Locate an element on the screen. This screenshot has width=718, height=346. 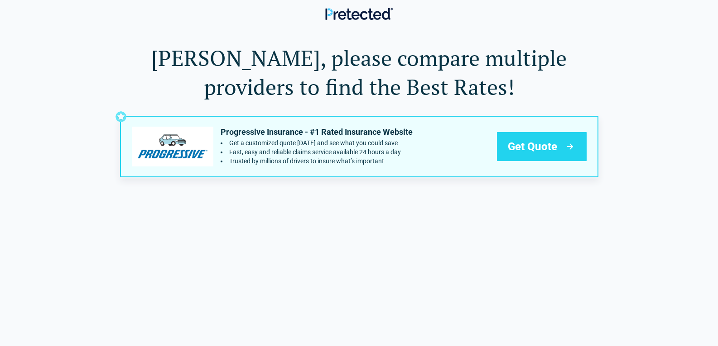
p: Progressive Insurance - #1 Rated Insurance Website is located at coordinates (317, 132).